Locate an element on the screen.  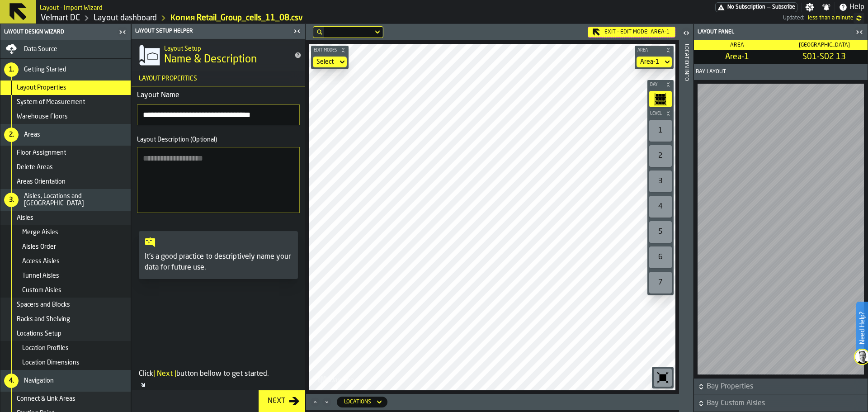
p: It's a good practice to descriptively name your data for future use. is located at coordinates (218, 262).